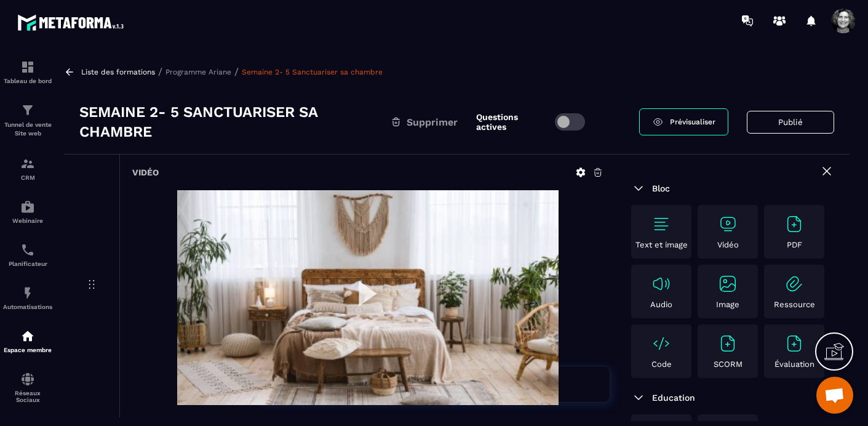 This screenshot has width=868, height=426. What do you see at coordinates (28, 387) in the screenshot?
I see `a: social-networksocial-networkRéseaux Sociaux` at bounding box center [28, 387].